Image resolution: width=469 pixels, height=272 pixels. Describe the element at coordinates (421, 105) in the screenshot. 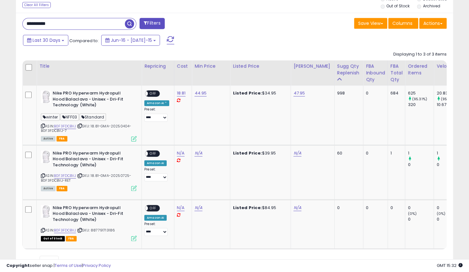

I see `div: 320` at that location.